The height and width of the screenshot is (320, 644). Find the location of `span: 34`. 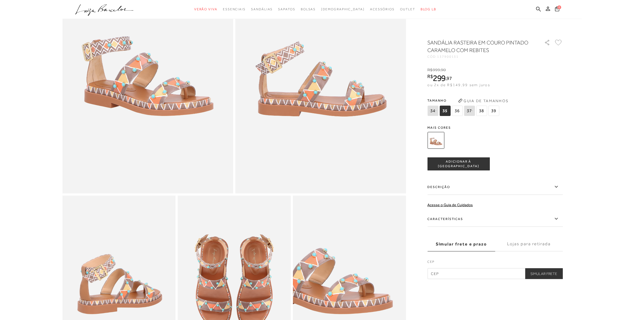

span: 34 is located at coordinates (433, 111).